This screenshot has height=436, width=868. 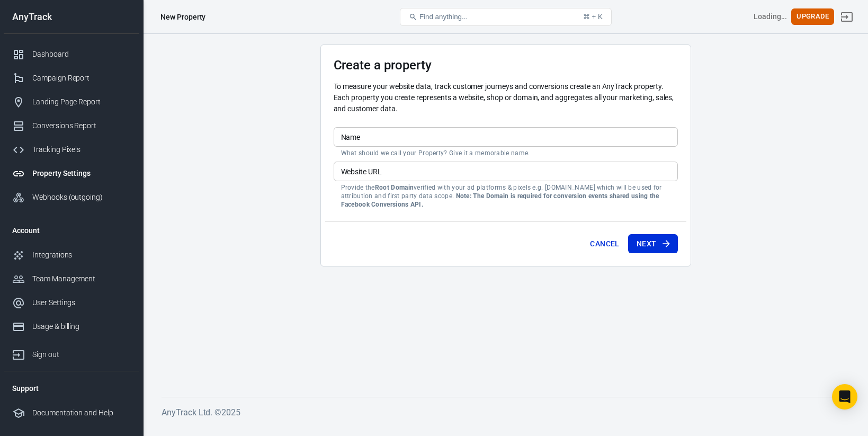 What do you see at coordinates (82, 125) in the screenshot?
I see `div: Conversions Report` at bounding box center [82, 125].